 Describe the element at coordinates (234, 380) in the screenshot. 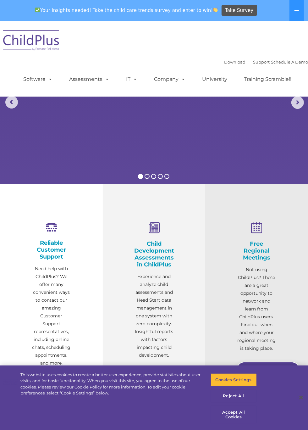

I see `button: Cookies Settings` at that location.